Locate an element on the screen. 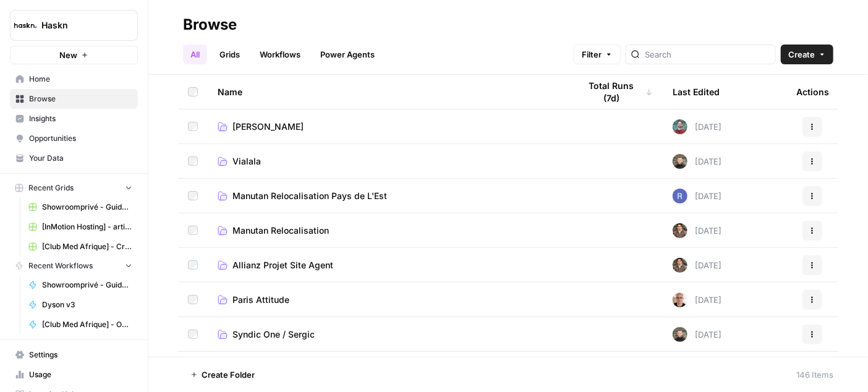 The height and width of the screenshot is (392, 868). img: kh2zl9bepegbkudgc8udwrcnxcy3 is located at coordinates (679, 126).